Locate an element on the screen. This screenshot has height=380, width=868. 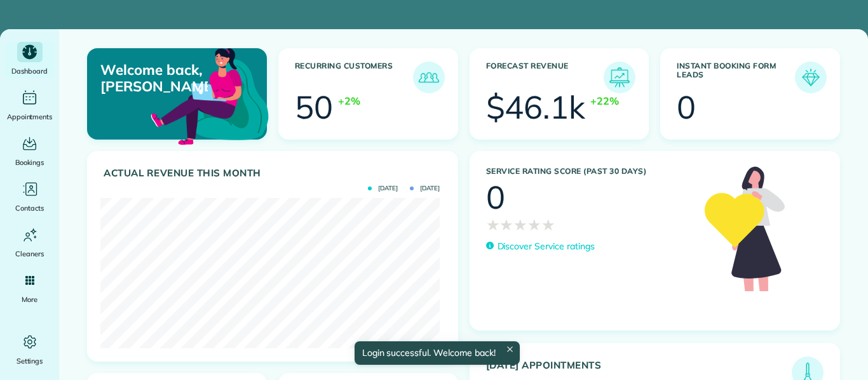
div: 50 is located at coordinates (314, 107).